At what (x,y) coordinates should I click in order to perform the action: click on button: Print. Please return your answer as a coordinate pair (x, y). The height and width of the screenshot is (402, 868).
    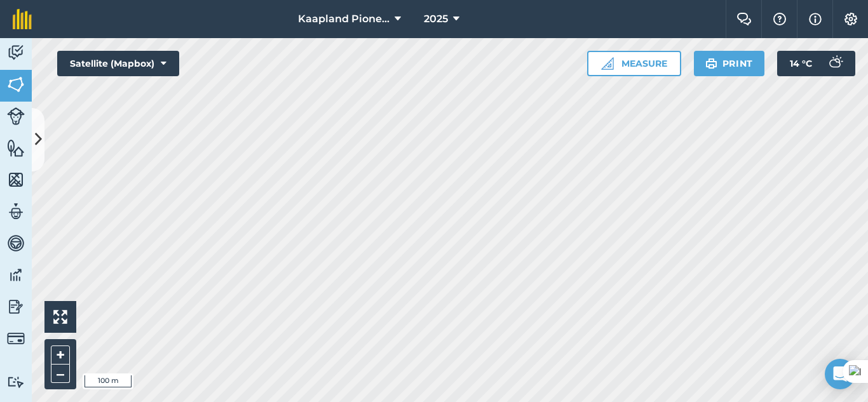
    Looking at the image, I should click on (730, 64).